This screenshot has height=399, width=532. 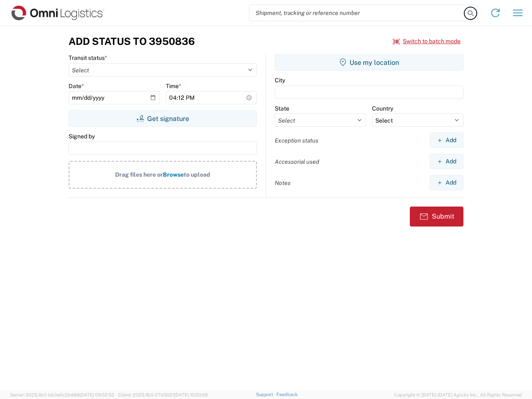 I want to click on span: Browse, so click(x=173, y=175).